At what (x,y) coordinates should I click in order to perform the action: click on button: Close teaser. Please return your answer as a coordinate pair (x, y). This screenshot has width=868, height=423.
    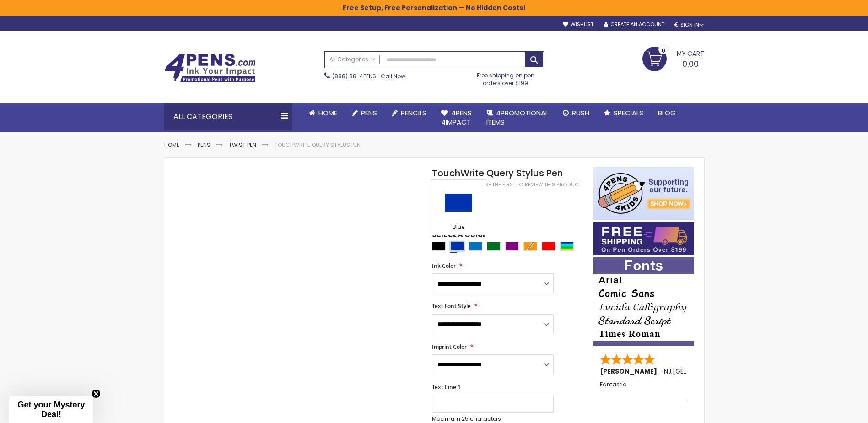
    Looking at the image, I should click on (96, 393).